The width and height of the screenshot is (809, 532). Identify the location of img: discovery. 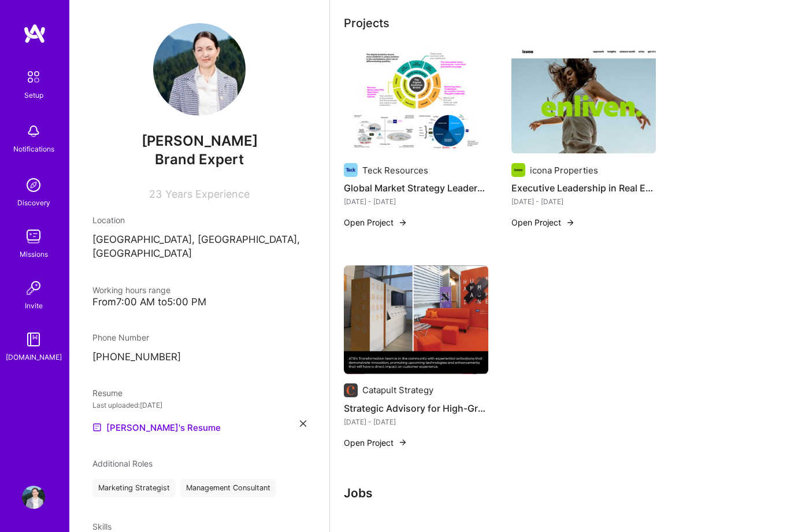
(34, 185).